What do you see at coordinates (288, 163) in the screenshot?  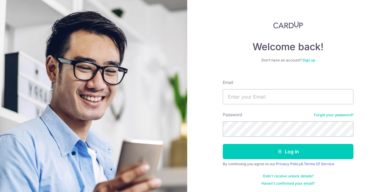 I see `a: Privacy Policy` at bounding box center [288, 163].